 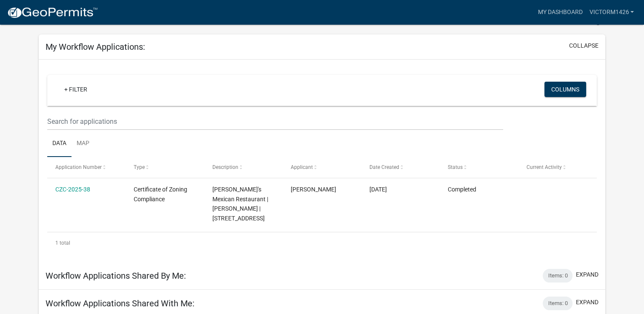 What do you see at coordinates (462, 189) in the screenshot?
I see `span: Completed` at bounding box center [462, 189].